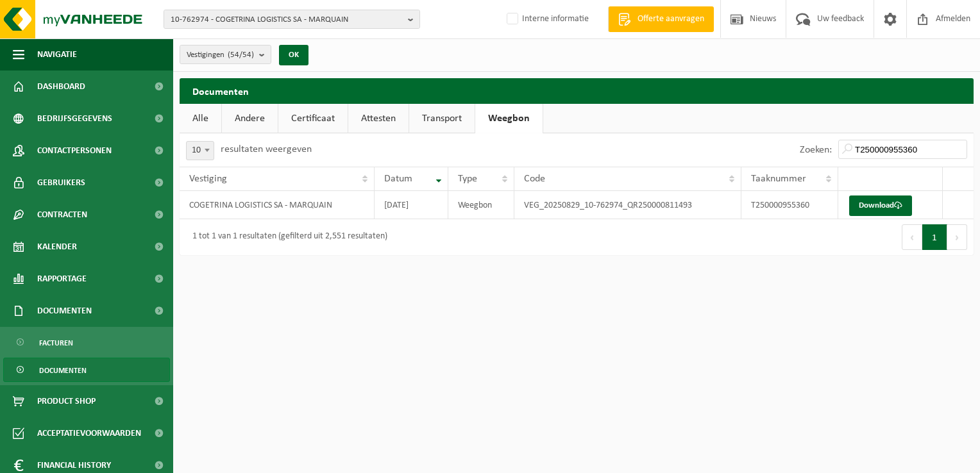  What do you see at coordinates (292, 19) in the screenshot?
I see `button: 10-762974 - COGETRINA LOGISTICS SA - MARQUAIN` at bounding box center [292, 19].